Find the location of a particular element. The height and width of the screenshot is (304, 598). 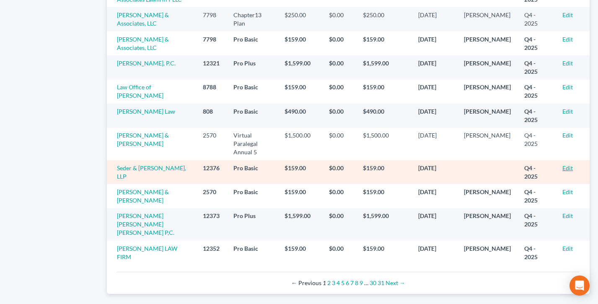

a: Next page is located at coordinates (395, 282).